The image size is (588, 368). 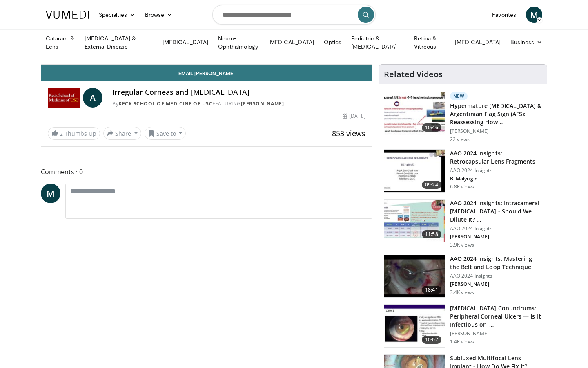 What do you see at coordinates (93, 98) in the screenshot?
I see `a: A` at bounding box center [93, 98].